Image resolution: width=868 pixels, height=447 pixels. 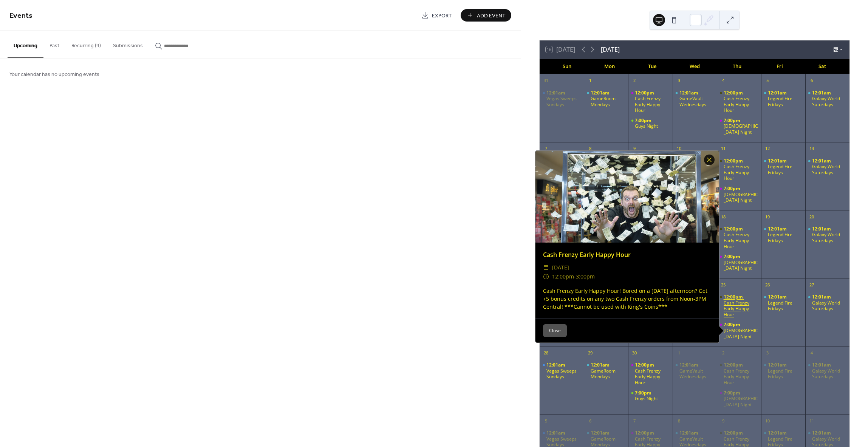 What do you see at coordinates (780, 67) in the screenshot?
I see `div: Fri` at bounding box center [780, 67].